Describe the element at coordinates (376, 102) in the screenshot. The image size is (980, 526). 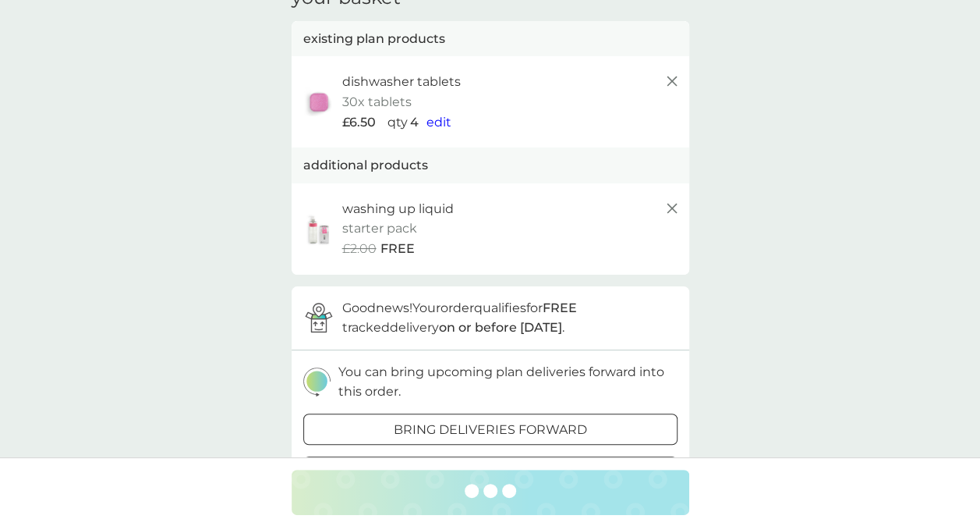
I see `p: 30x tablets` at that location.